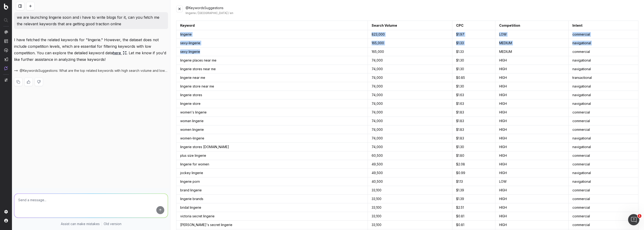 The width and height of the screenshot is (644, 230). Describe the element at coordinates (639, 216) in the screenshot. I see `span: 1` at that location.